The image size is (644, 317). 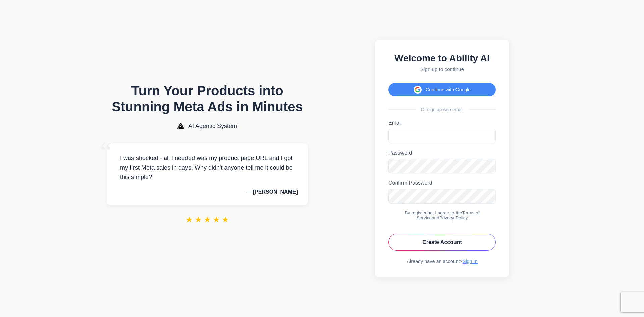 I want to click on button: Create Account, so click(x=442, y=242).